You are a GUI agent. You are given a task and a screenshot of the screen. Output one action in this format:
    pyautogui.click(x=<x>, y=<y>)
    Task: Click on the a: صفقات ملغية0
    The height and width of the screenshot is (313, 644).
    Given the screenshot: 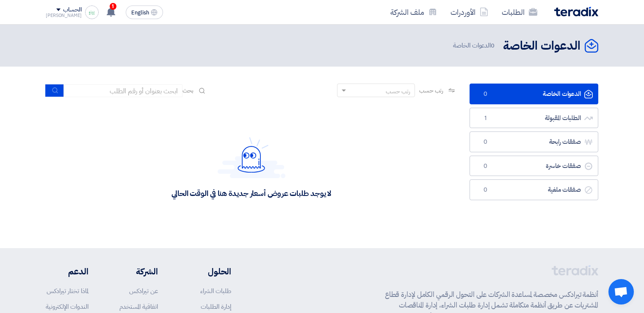 What is the action you would take?
    pyautogui.click(x=534, y=190)
    